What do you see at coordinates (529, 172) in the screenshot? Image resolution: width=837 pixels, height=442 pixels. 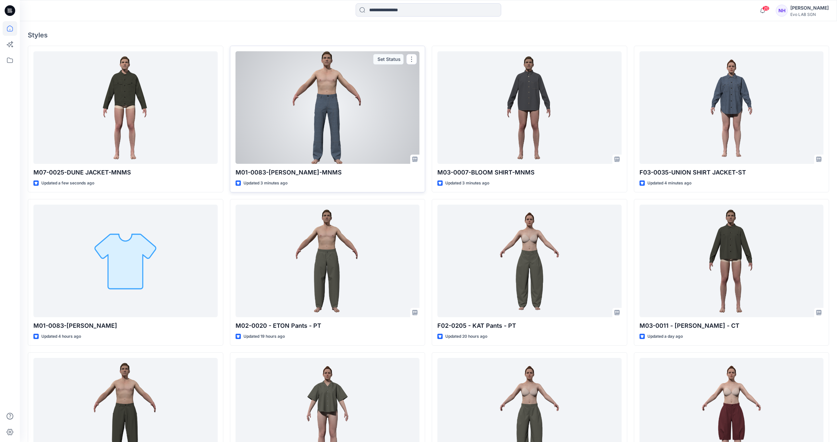 I see `p: M03-0007-BLOOM SHIRT-MNMS` at bounding box center [529, 172].